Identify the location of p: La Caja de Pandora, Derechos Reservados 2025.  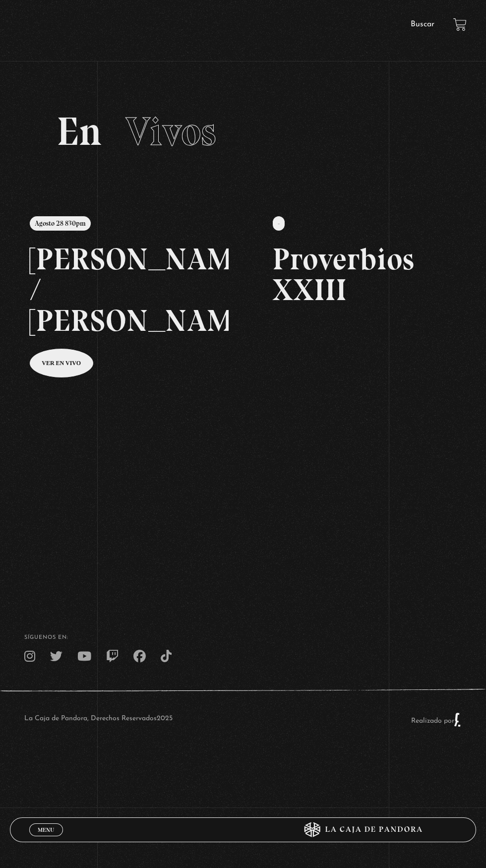
(98, 720).